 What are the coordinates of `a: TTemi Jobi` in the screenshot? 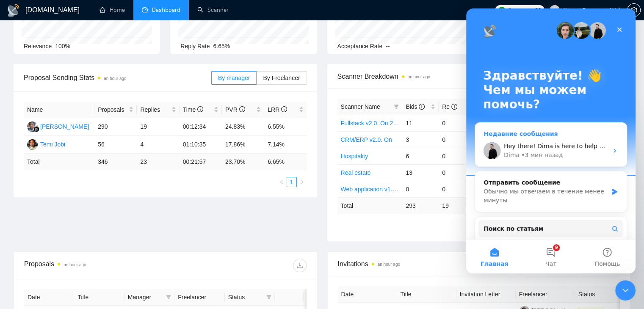 It's located at (46, 144).